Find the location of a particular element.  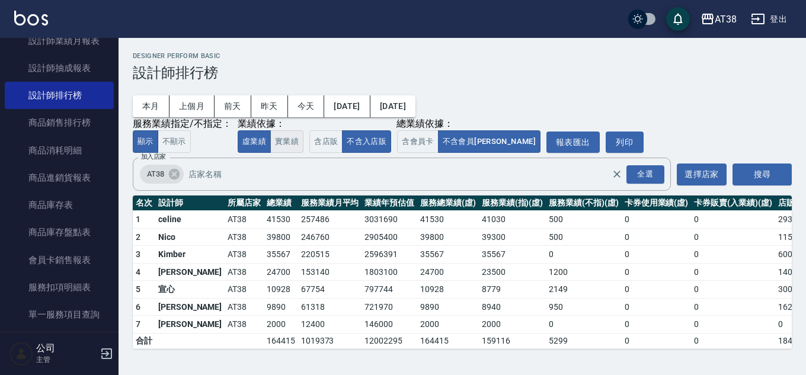

td: 1200 is located at coordinates (583, 272).